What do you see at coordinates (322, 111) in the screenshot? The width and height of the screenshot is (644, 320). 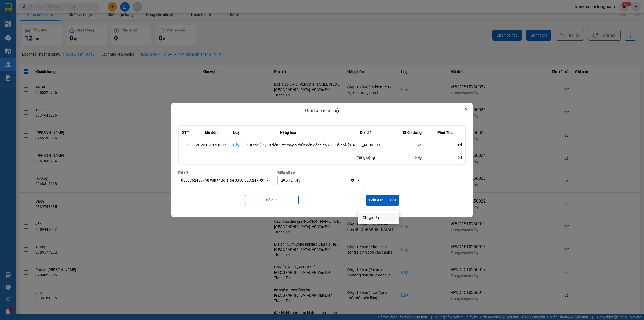 I see `div: Gán tài xế nội bộ` at bounding box center [322, 111].